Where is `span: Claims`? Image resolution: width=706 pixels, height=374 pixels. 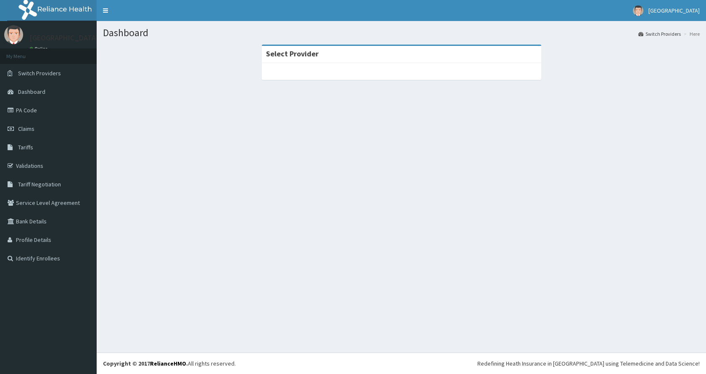
span: Claims is located at coordinates (26, 129).